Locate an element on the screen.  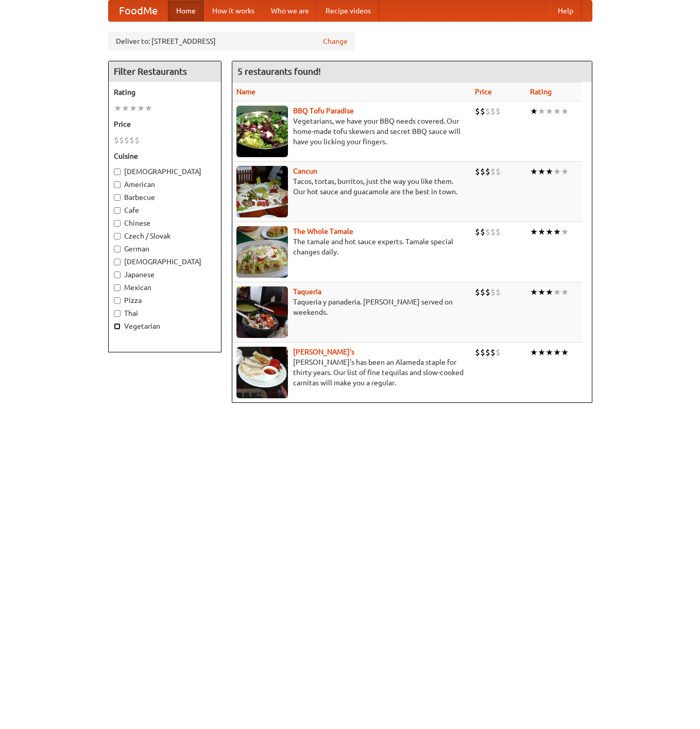
a: Price is located at coordinates (483, 92).